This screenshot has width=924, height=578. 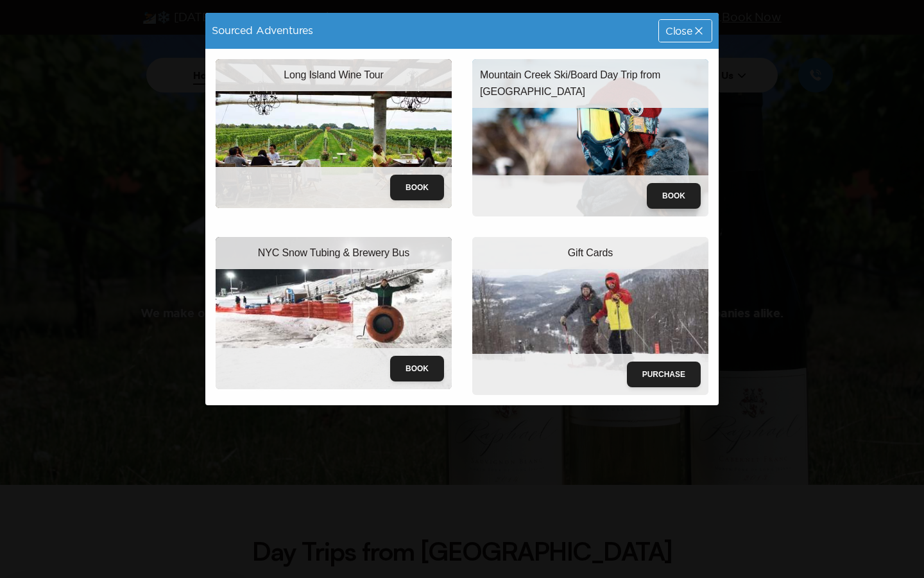 I want to click on div: Sourced Adventures, so click(x=263, y=30).